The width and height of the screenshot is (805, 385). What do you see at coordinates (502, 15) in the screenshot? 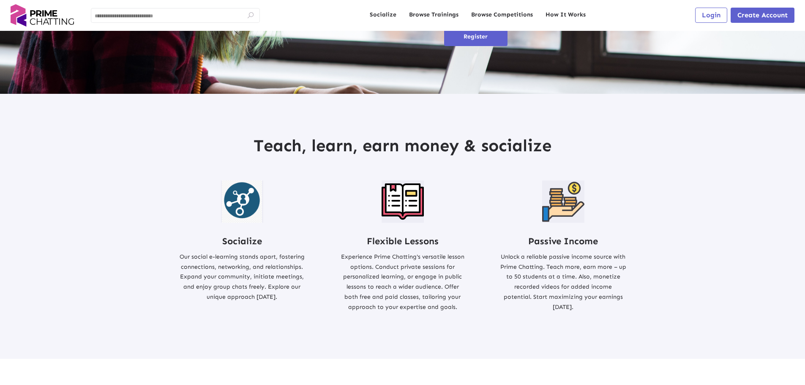
I see `a: Browse Competitions` at bounding box center [502, 15].